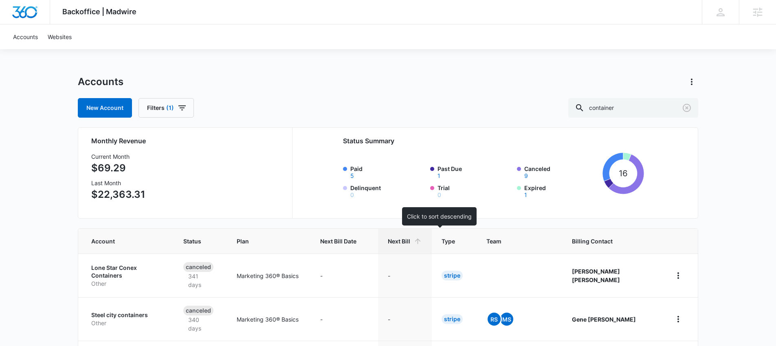 The width and height of the screenshot is (776, 346). I want to click on h3: Current Month, so click(118, 157).